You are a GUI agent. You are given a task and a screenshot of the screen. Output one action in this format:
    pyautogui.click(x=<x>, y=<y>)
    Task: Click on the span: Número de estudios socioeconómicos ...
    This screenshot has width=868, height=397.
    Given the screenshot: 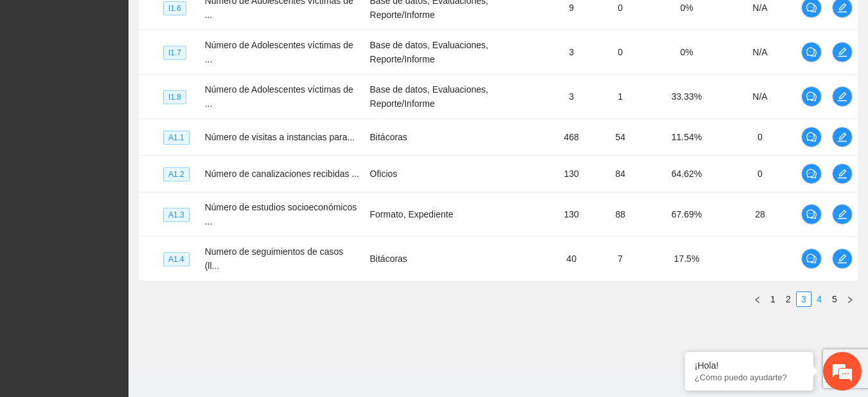 What is the action you would take?
    pyautogui.click(x=281, y=214)
    